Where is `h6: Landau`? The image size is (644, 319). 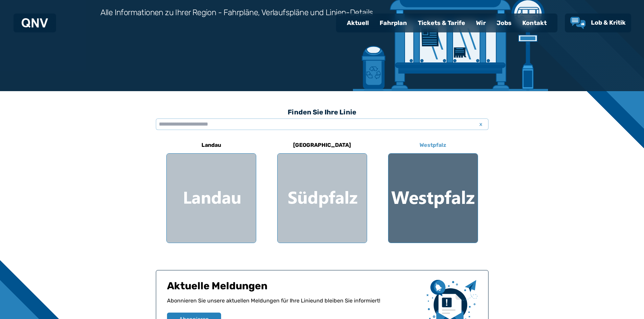
h6: Landau is located at coordinates (211, 145).